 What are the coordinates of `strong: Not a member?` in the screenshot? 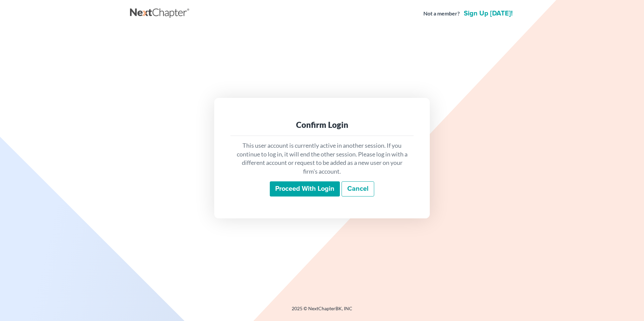 It's located at (442, 14).